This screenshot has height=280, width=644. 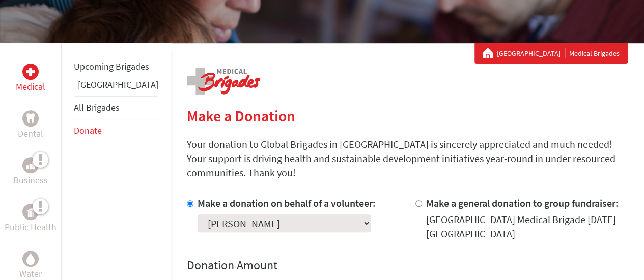 What do you see at coordinates (31, 212) in the screenshot?
I see `div: Public Health` at bounding box center [31, 212].